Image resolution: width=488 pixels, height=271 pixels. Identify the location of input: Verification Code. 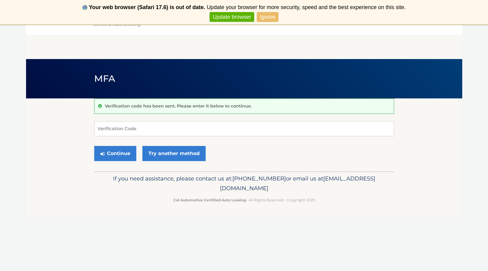
(244, 129).